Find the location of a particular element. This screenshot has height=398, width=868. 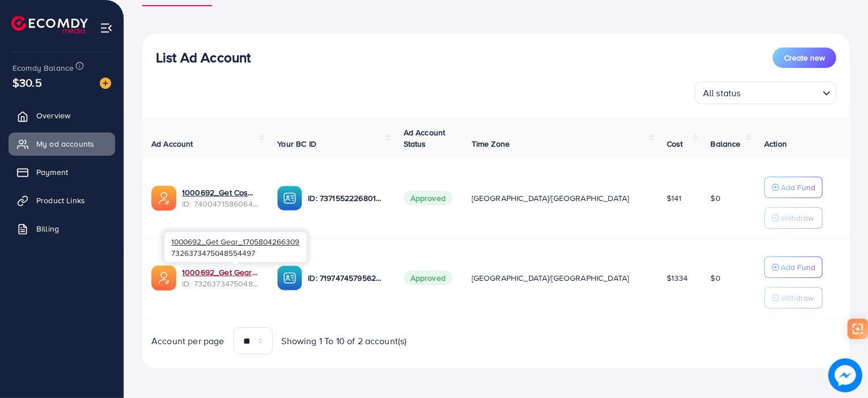

span: $1334 is located at coordinates (678, 278).